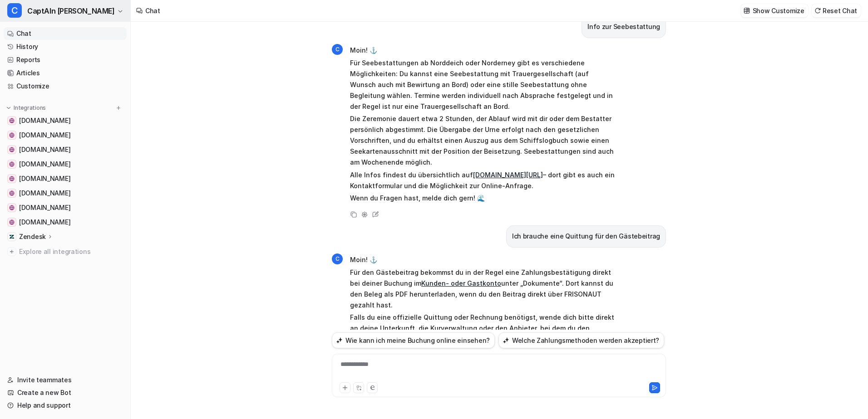  I want to click on a: Customize, so click(65, 86).